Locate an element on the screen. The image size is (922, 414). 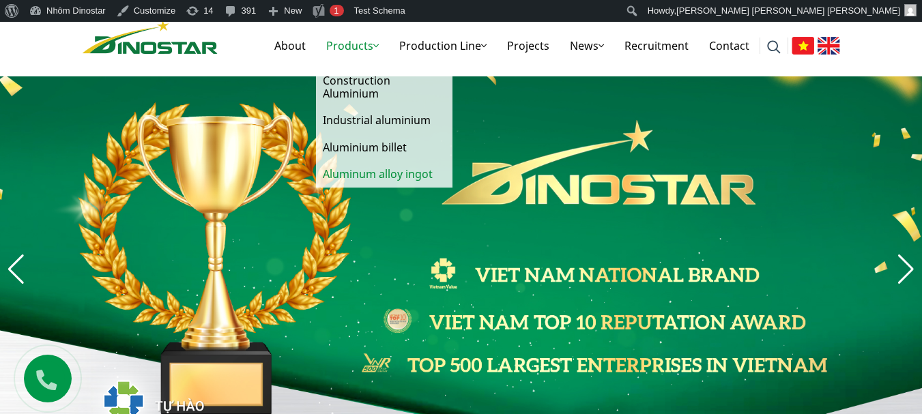
a: Aluminum alloy ingot is located at coordinates (384, 174).